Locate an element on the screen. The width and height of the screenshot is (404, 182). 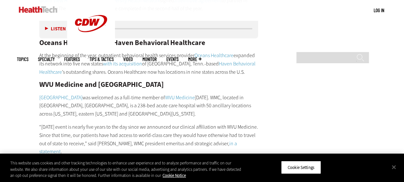
a: CDW is located at coordinates (91, 45).